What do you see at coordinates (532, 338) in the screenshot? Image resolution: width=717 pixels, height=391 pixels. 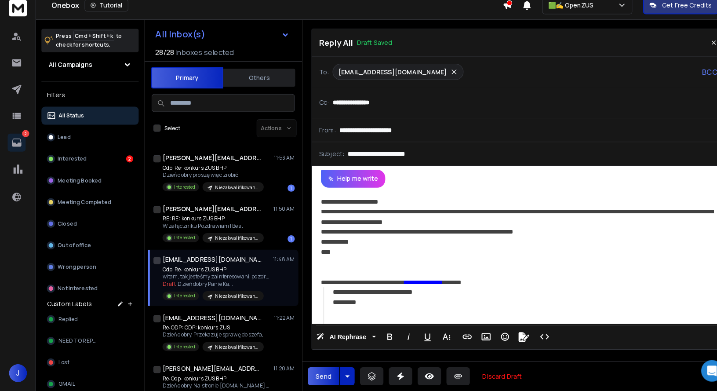 I see `button: Code View` at bounding box center [532, 338].